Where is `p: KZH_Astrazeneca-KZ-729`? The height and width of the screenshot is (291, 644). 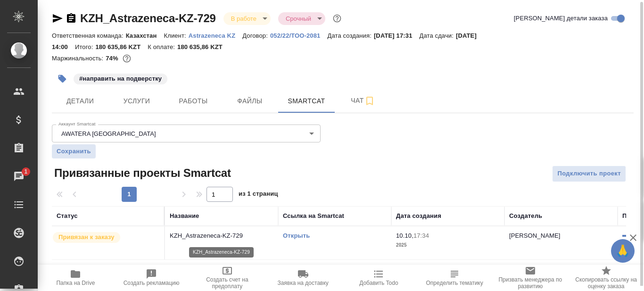
p: KZH_Astrazeneca-KZ-729 is located at coordinates (221, 236).